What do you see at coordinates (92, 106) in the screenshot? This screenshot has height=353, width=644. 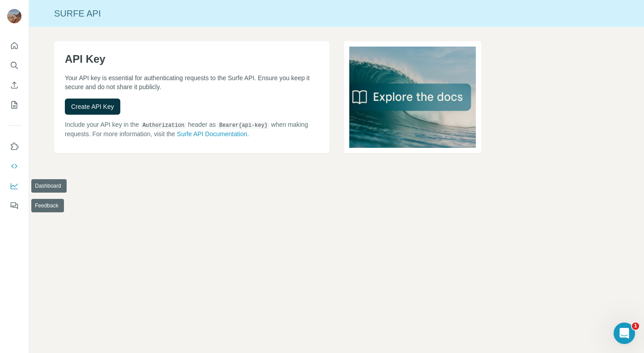 I see `span: Create API Key` at bounding box center [92, 106].